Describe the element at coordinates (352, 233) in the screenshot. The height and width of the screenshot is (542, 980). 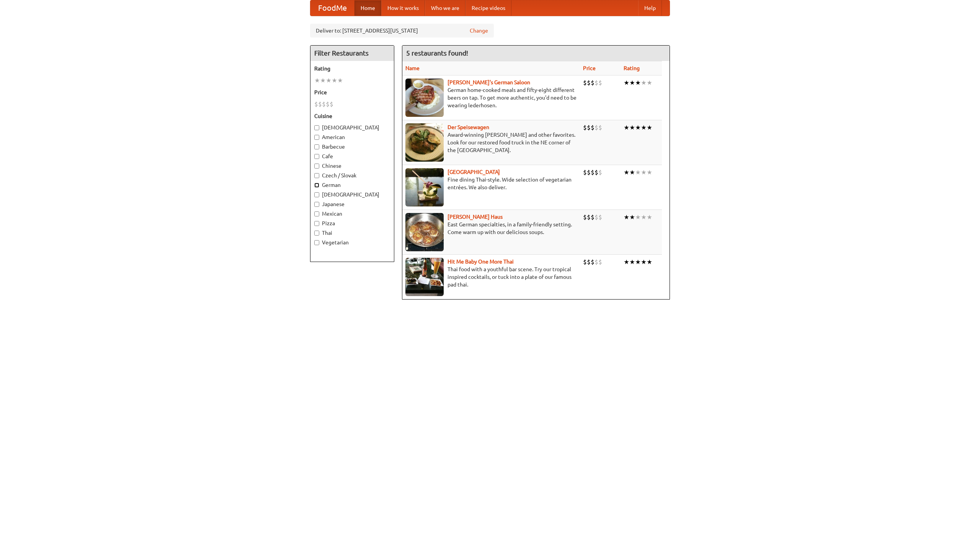
I see `label: Thai` at that location.